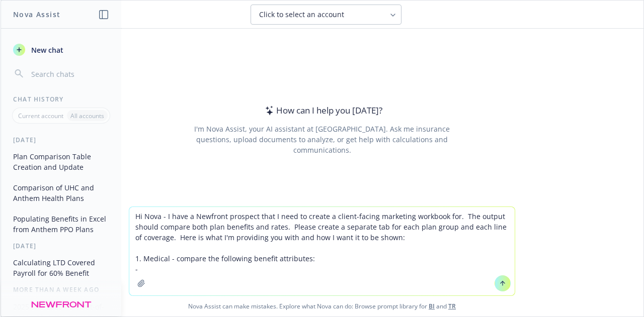 This screenshot has width=644, height=317. Describe the element at coordinates (61, 193) in the screenshot. I see `button: Comparison of UHC and Anthem Health Plans` at that location.